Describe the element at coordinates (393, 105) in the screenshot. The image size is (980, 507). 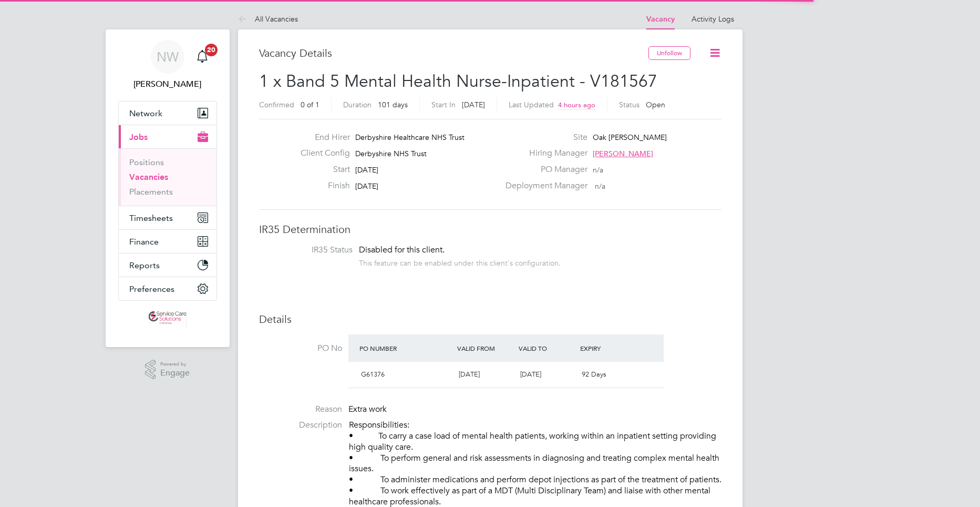
I see `span: 101 days` at that location.